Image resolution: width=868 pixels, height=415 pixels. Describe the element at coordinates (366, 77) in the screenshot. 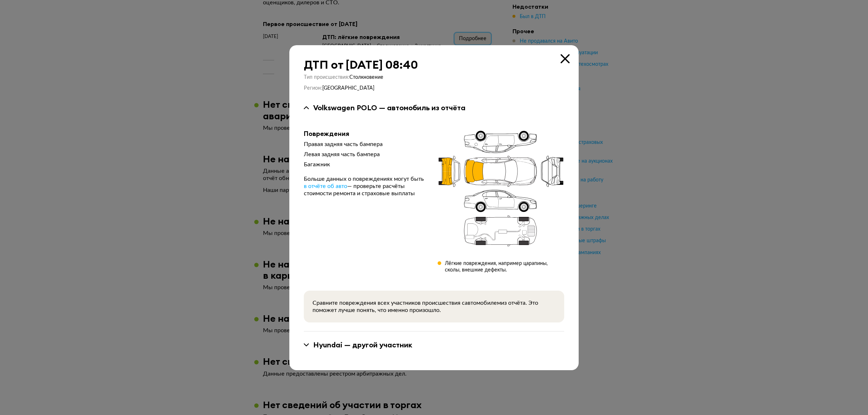

I see `span: Столкновение` at that location.